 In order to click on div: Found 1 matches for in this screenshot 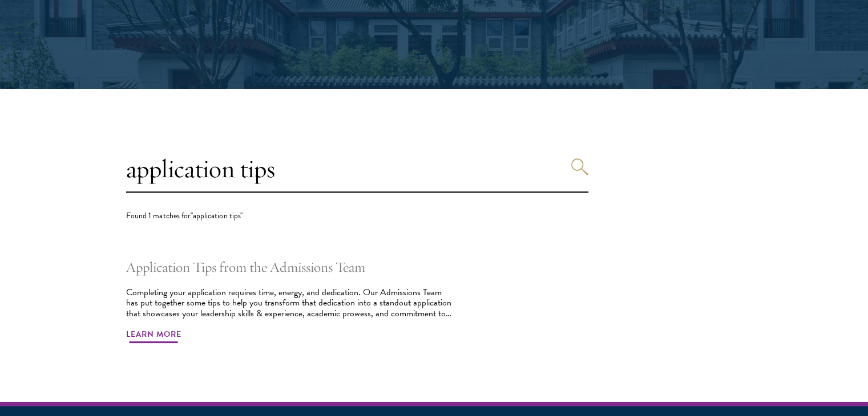, I will do `click(357, 216)`.